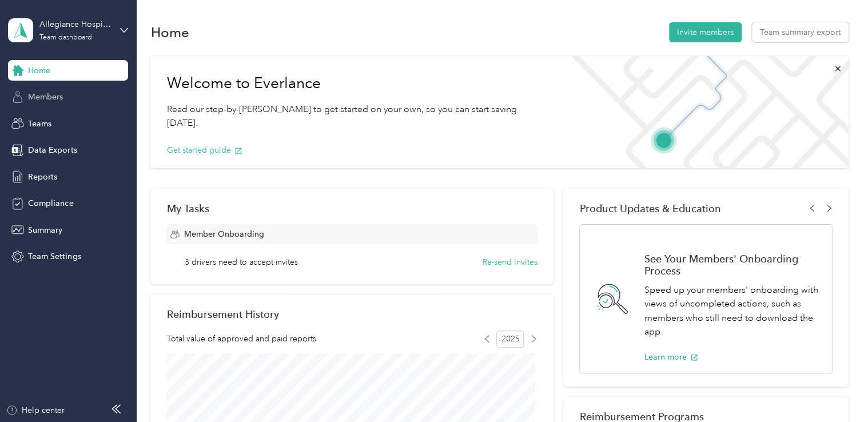  Describe the element at coordinates (52, 150) in the screenshot. I see `span: Data Exports` at that location.